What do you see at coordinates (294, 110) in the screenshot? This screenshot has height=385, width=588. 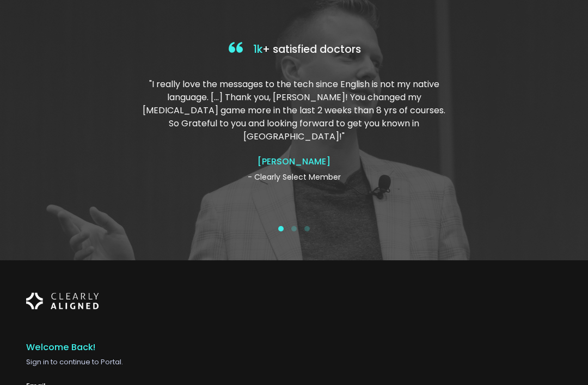 I see `p: "I really love the messages to the tech since English is not my native language. […] Thank you, [...` at bounding box center [294, 110].